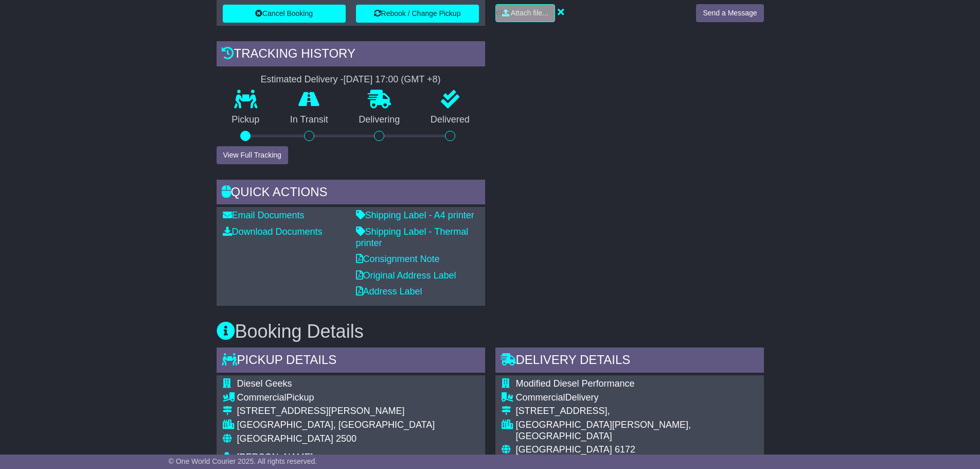  What do you see at coordinates (263, 216) in the screenshot?
I see `a: Email Documents` at bounding box center [263, 216].